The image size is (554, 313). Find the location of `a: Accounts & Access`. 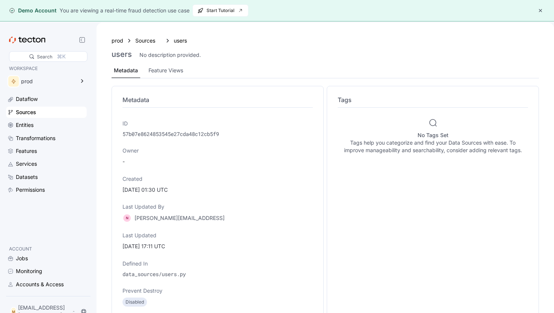

a: Accounts & Access is located at coordinates (46, 284).